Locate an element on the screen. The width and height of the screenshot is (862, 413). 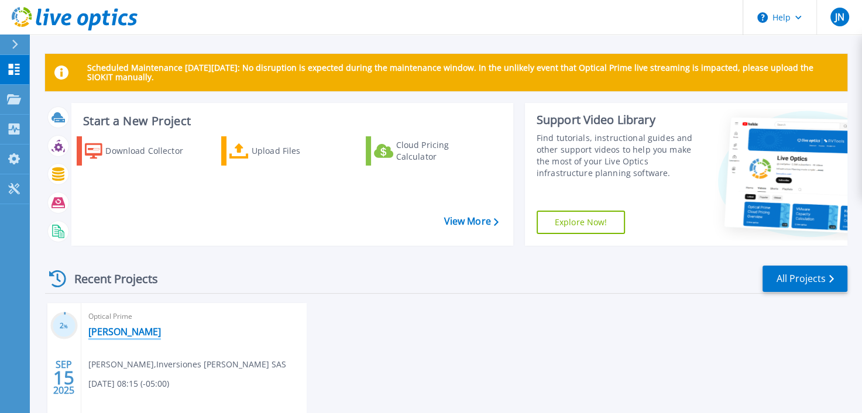
a: Explore Now! is located at coordinates (581, 222).